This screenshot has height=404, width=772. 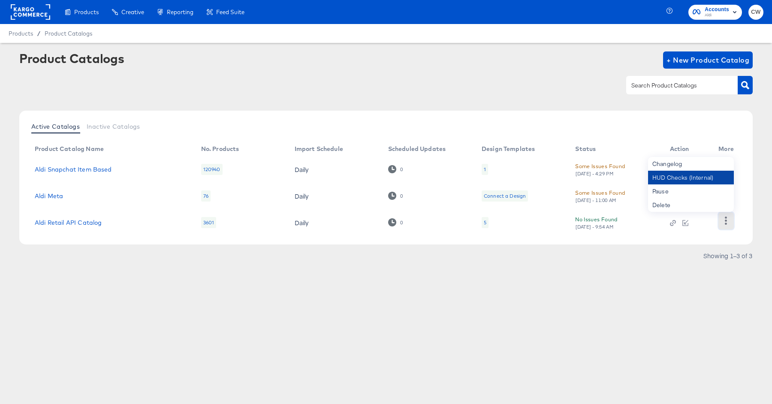 What do you see at coordinates (716, 15) in the screenshot?
I see `span: Aldi` at bounding box center [716, 15].